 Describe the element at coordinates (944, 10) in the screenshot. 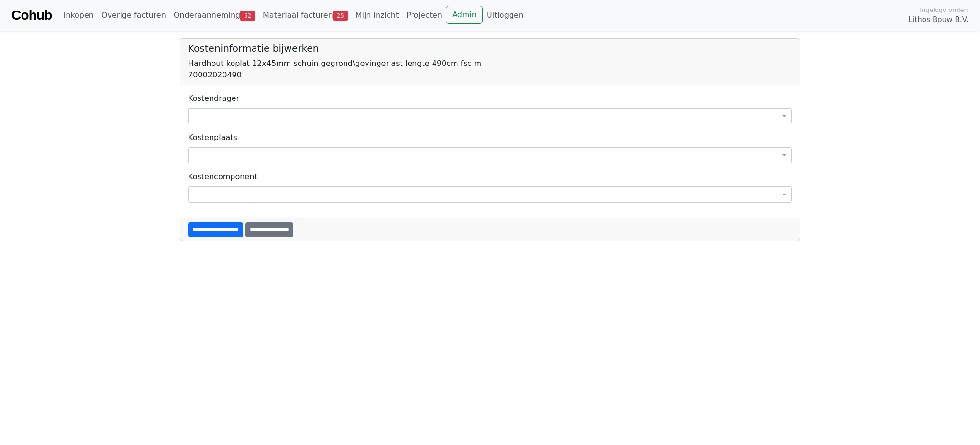

I see `span: Ingelogd onder:` at that location.